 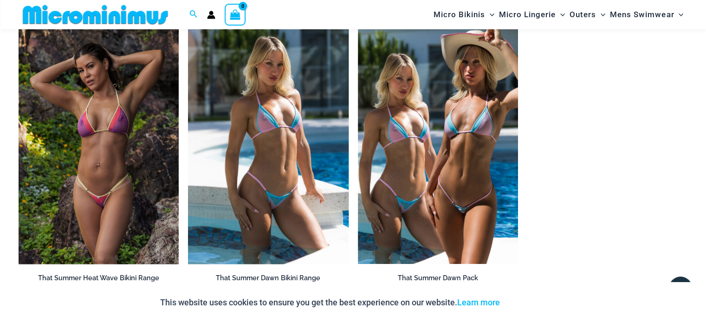 I want to click on a: View Shopping Cart, empty, so click(x=235, y=14).